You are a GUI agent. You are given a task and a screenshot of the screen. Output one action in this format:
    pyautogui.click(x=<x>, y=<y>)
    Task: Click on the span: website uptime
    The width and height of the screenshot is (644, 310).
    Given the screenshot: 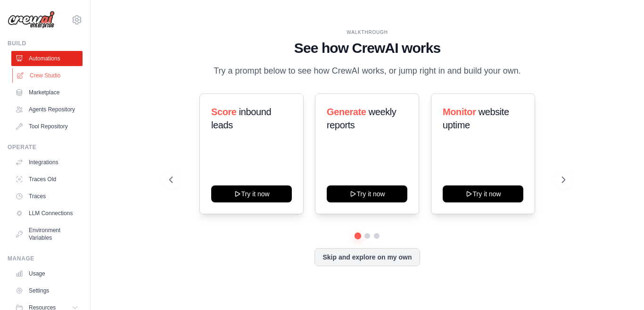 What is the action you would take?
    pyautogui.click(x=476, y=118)
    